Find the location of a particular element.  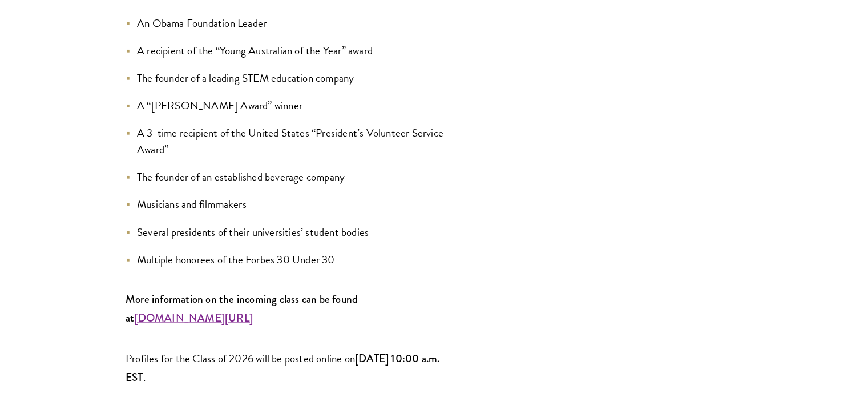

li: A 3-time recipient of the United States “President’s Volunteer Service Award” is located at coordinates (288, 141).